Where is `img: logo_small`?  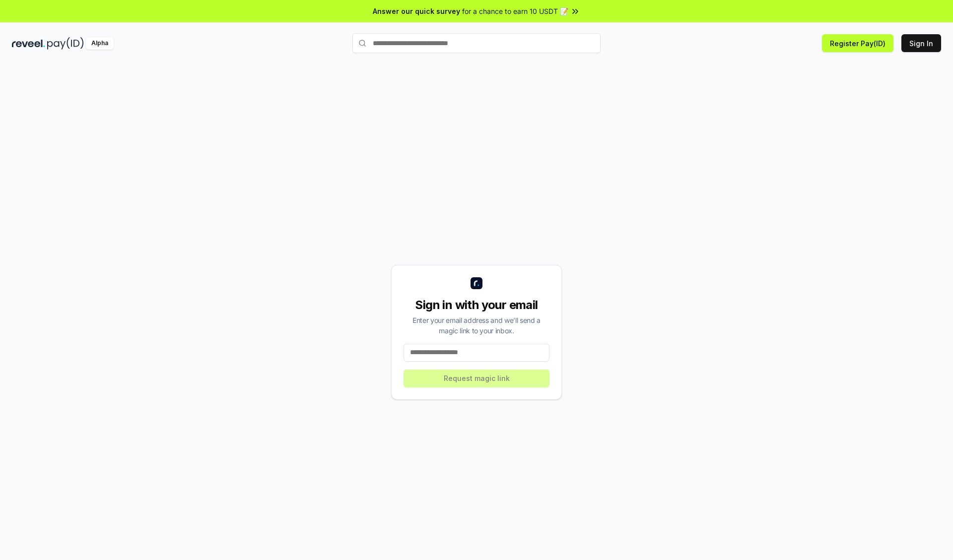 img: logo_small is located at coordinates (476, 284).